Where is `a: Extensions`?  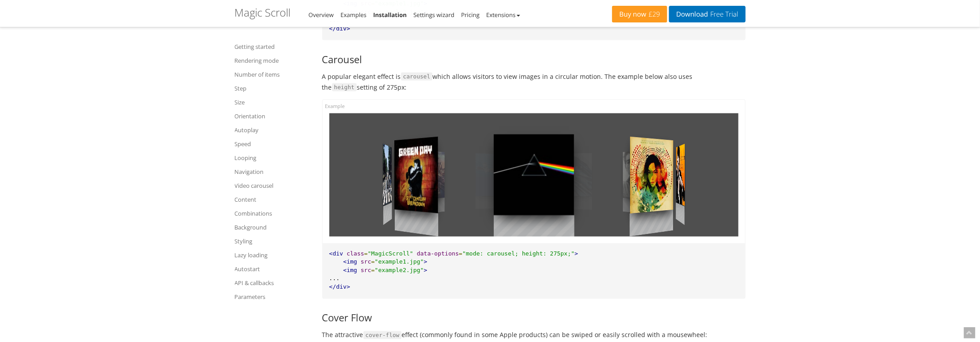
a: Extensions is located at coordinates (503, 15).